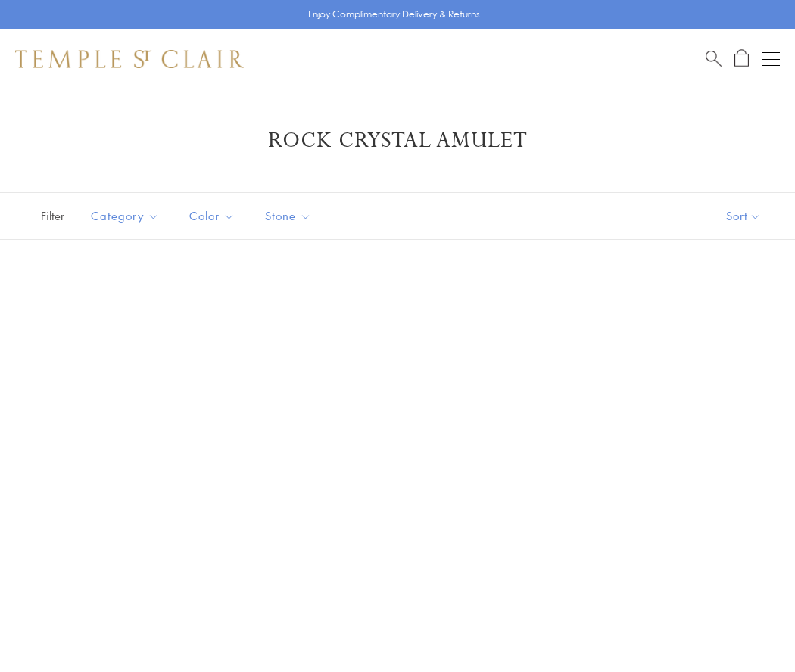  I want to click on h1: Rock Crystal Amulet, so click(398, 141).